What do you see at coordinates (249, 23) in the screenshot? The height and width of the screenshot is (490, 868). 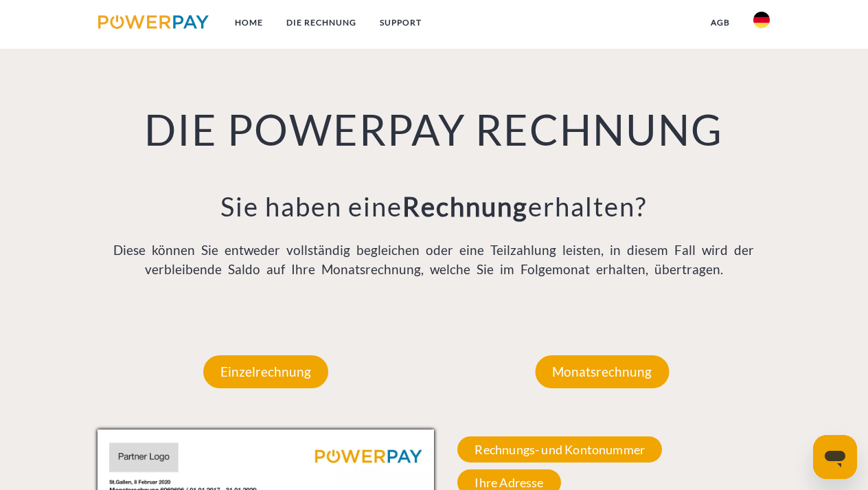 I see `a: Home` at bounding box center [249, 23].